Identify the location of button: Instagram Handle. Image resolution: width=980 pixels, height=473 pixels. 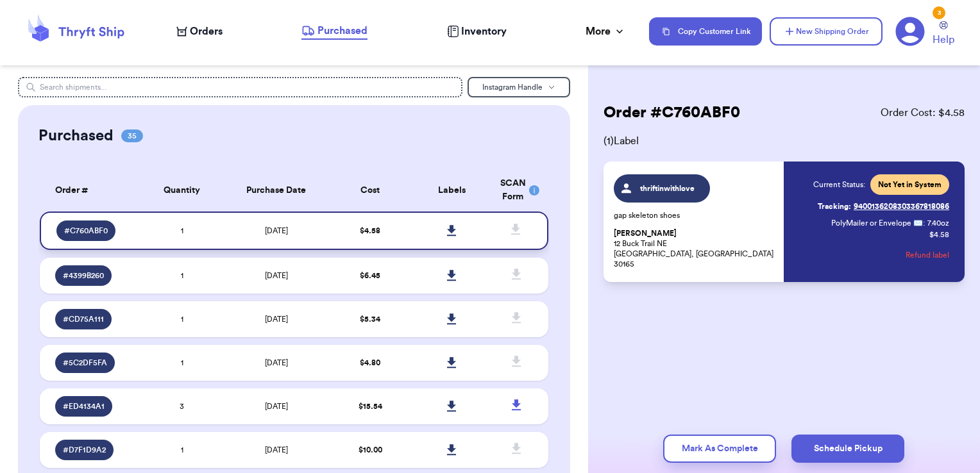
(519, 87).